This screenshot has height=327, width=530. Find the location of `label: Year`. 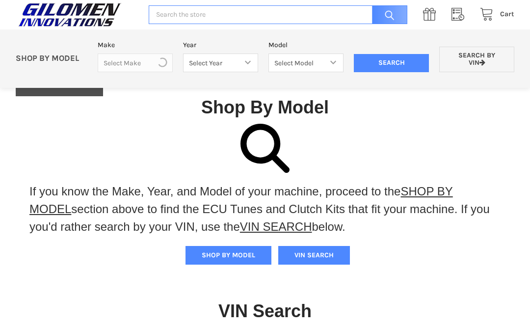

label: Year is located at coordinates (220, 45).